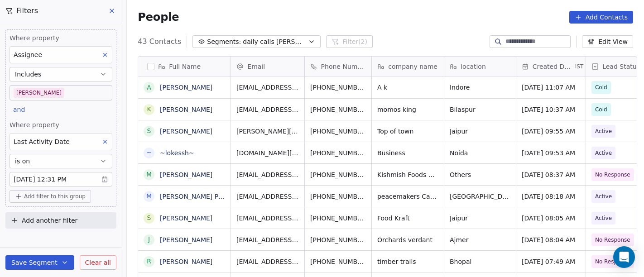 This screenshot has width=644, height=277. Describe the element at coordinates (408, 110) in the screenshot. I see `span: momos king` at that location.